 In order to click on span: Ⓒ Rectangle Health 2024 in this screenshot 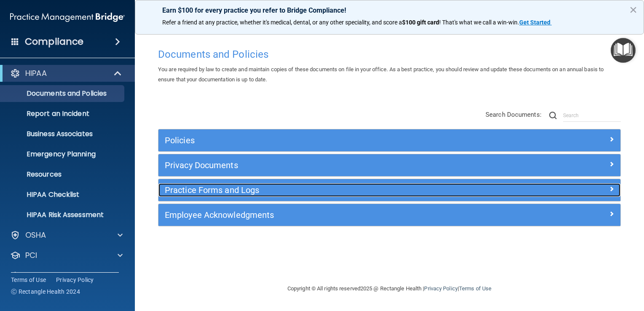, I will do `click(45, 292)`.